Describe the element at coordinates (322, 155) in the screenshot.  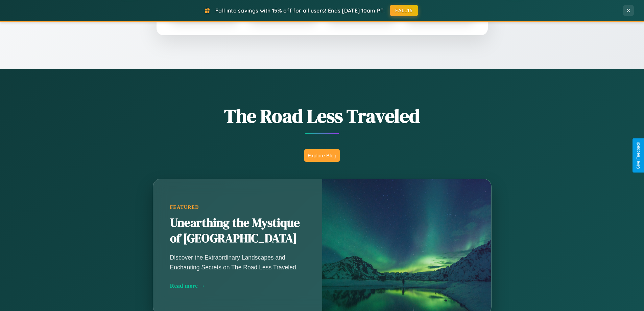
I see `button: Explore Blog` at that location.